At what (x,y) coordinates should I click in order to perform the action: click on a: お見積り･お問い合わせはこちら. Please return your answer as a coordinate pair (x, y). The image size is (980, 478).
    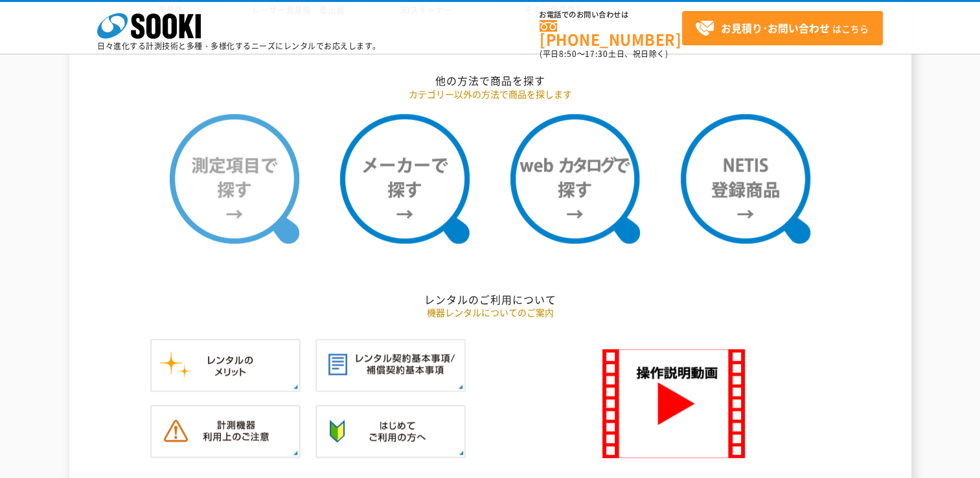
    Looking at the image, I should click on (782, 28).